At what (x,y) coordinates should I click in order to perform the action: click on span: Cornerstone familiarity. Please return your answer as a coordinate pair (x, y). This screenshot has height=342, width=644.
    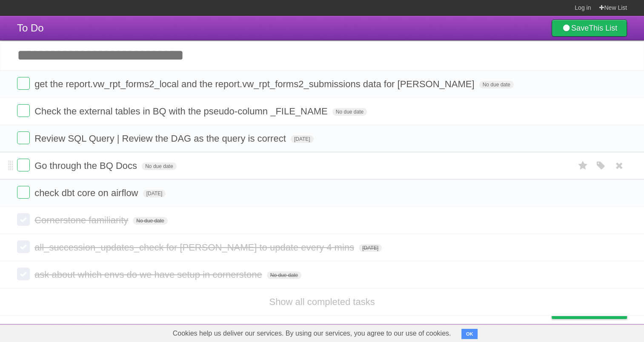
    Looking at the image, I should click on (82, 220).